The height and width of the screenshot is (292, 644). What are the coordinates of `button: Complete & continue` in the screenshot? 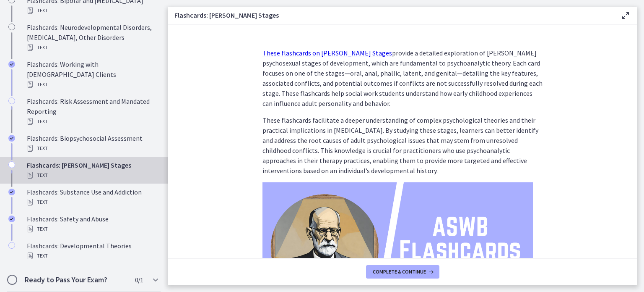 It's located at (402, 272).